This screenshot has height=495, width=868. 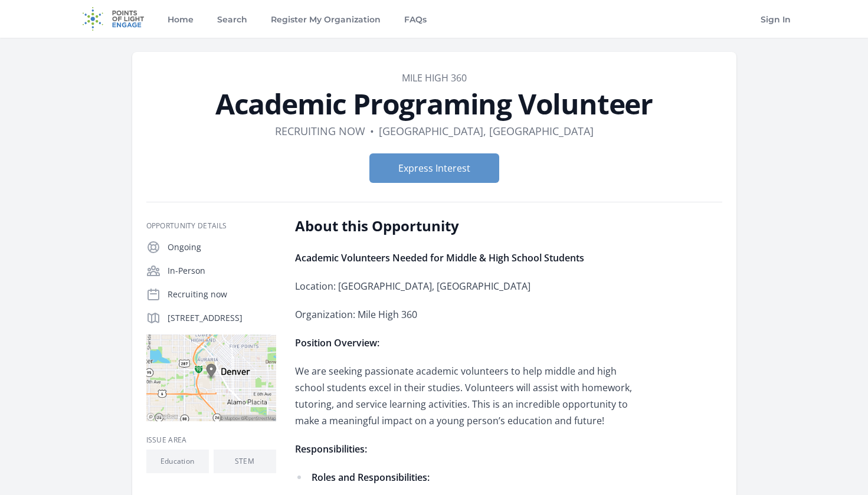 I want to click on button: Express Interest, so click(x=434, y=168).